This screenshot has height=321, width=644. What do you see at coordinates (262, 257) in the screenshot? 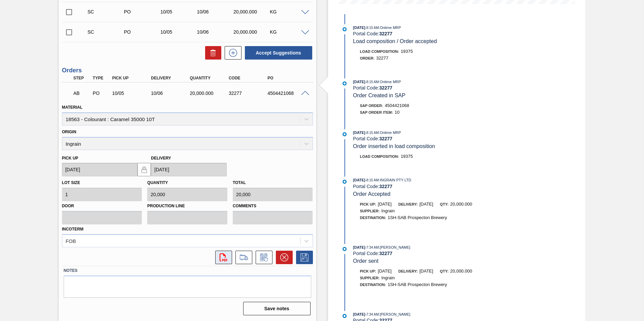
I see `div: Inform order change` at bounding box center [262, 257].